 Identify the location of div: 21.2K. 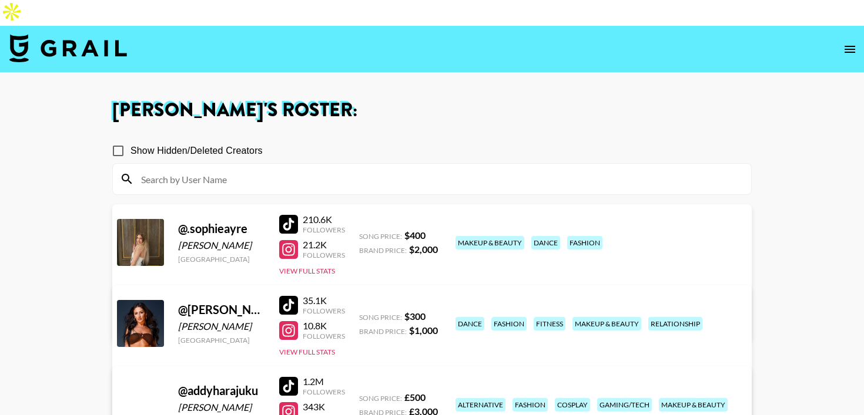
(324, 245).